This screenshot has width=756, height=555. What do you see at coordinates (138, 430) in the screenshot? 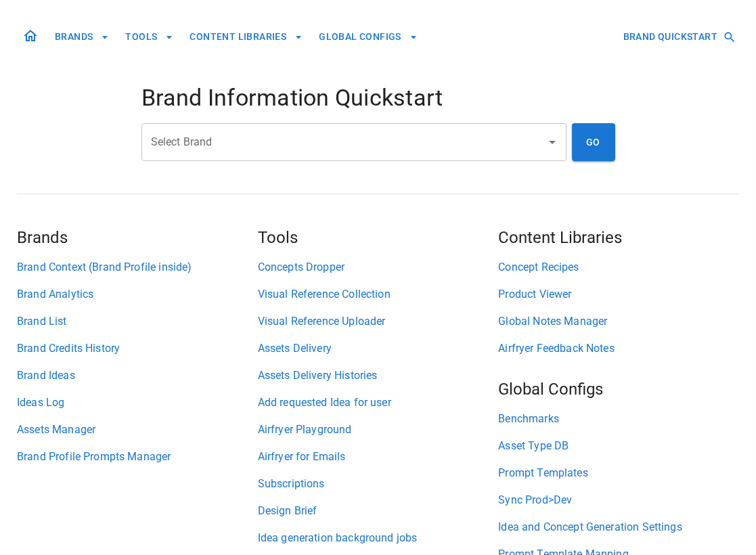
I see `a: Assets Manager` at bounding box center [138, 430].